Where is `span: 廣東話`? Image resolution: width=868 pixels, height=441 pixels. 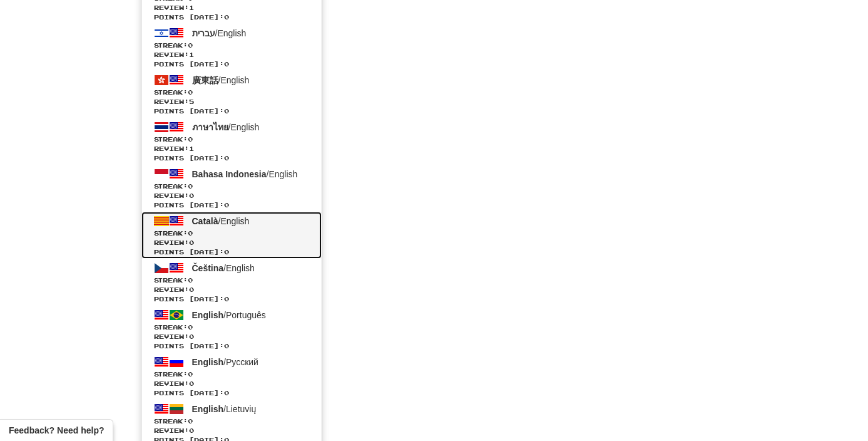
span: 廣東話 is located at coordinates (205, 80).